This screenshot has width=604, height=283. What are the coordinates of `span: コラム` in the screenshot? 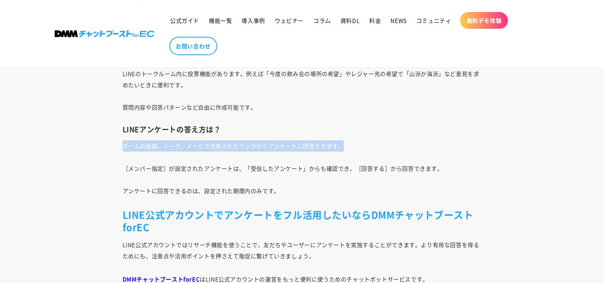 It's located at (322, 20).